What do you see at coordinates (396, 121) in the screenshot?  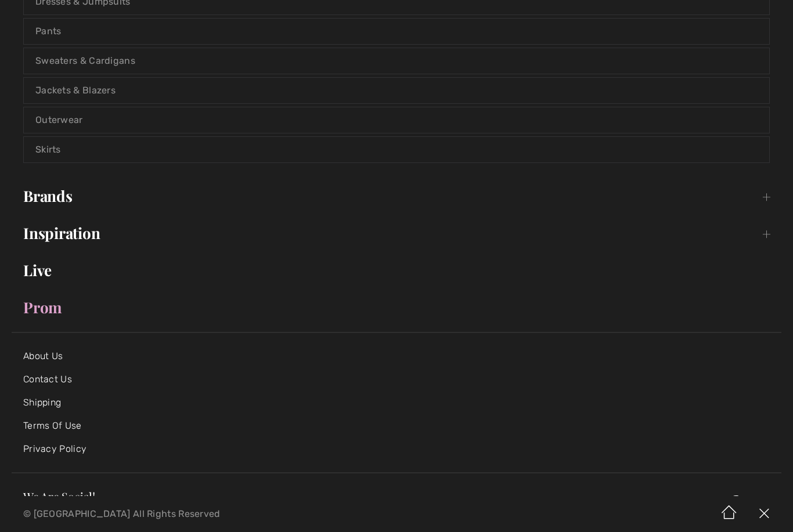 I see `a: Outerwear` at bounding box center [396, 121].